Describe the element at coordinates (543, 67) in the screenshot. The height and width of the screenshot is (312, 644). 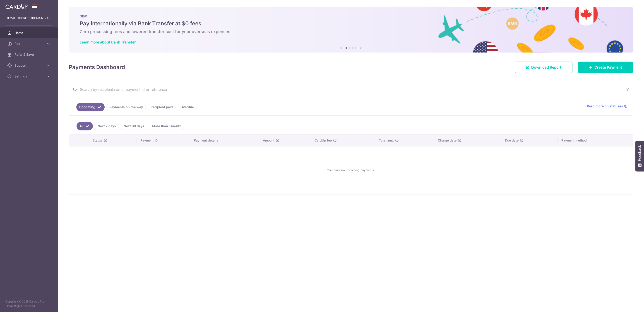
I see `a: Download Report` at that location.